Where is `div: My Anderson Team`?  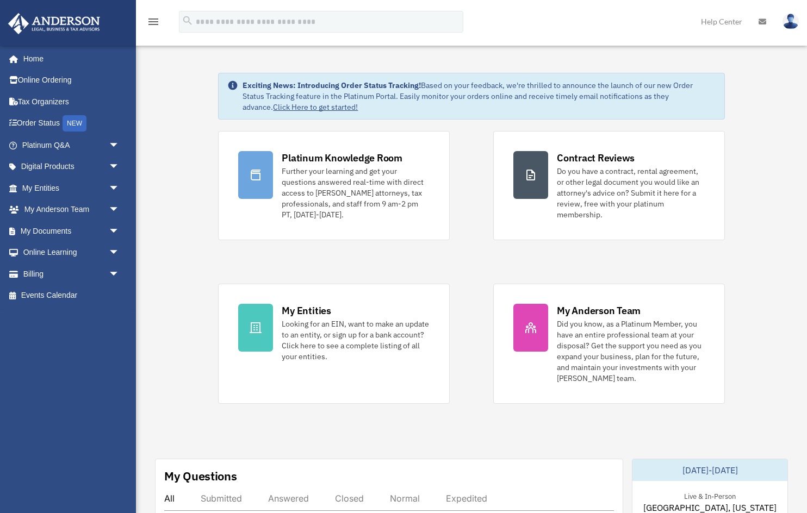 div: My Anderson Team is located at coordinates (599, 310).